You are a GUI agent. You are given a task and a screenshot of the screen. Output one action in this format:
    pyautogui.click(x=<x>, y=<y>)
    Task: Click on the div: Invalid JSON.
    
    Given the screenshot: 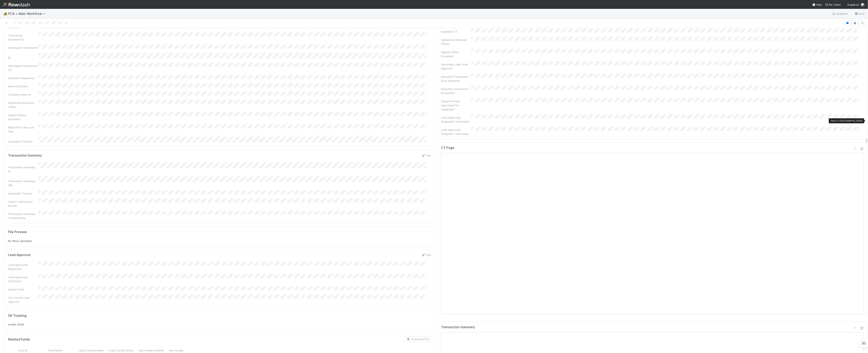 What is the action you would take?
    pyautogui.click(x=220, y=324)
    